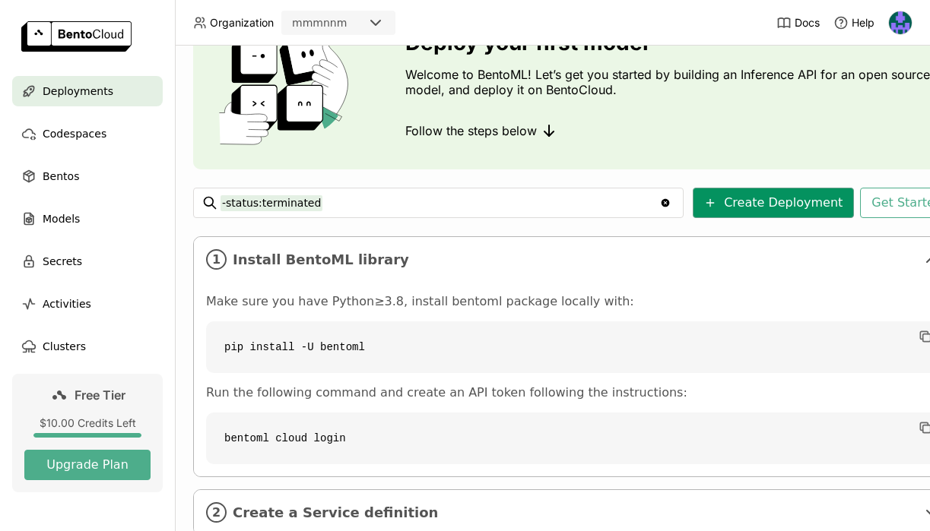  I want to click on span: Help, so click(863, 23).